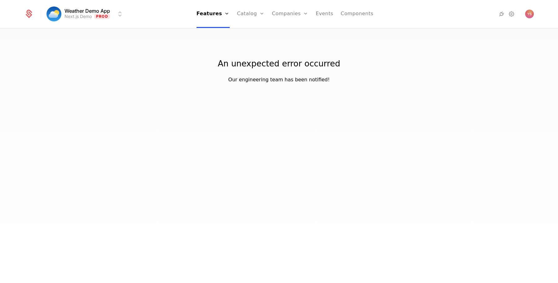  What do you see at coordinates (512, 14) in the screenshot?
I see `a: Settings` at bounding box center [512, 14].